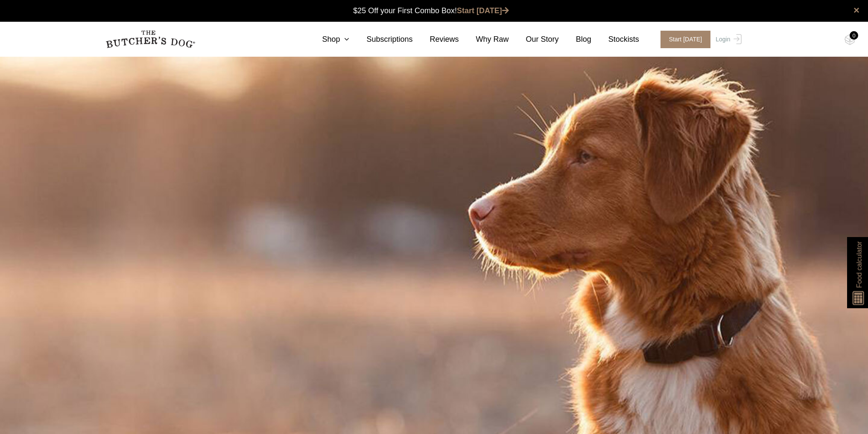  Describe the element at coordinates (615, 39) in the screenshot. I see `a: Stockists` at that location.